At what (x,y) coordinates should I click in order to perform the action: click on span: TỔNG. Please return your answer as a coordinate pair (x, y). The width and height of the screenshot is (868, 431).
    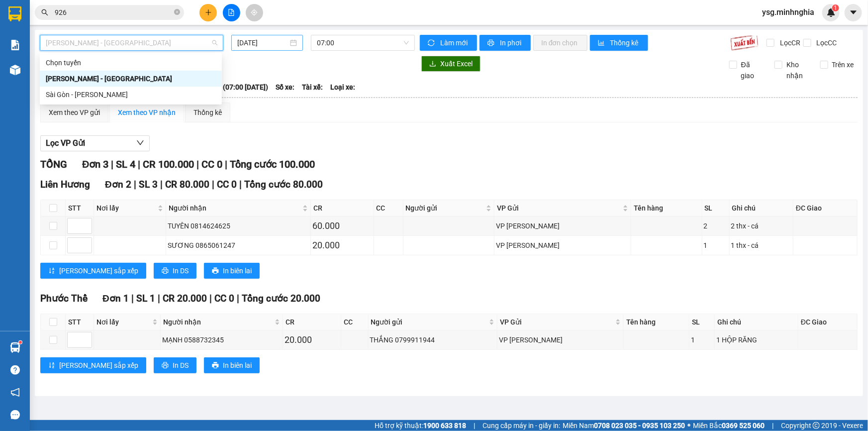
    Looking at the image, I should click on (54, 164).